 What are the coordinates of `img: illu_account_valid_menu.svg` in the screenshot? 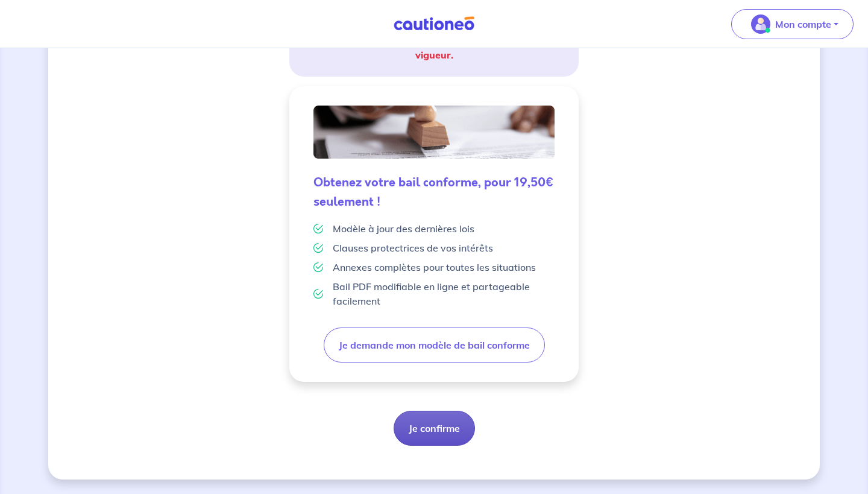 It's located at (761, 24).